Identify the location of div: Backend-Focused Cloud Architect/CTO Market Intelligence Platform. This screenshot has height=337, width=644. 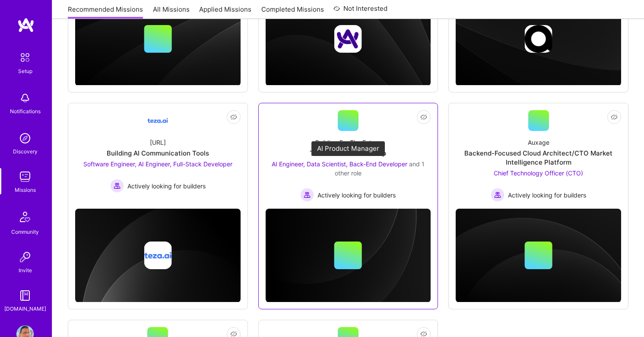
(538, 158).